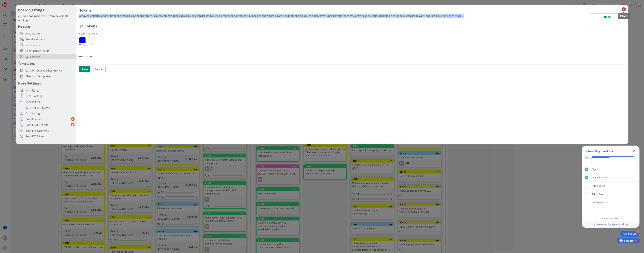 The image size is (644, 253). I want to click on div: You are an . You can edit all settings., so click(46, 18).